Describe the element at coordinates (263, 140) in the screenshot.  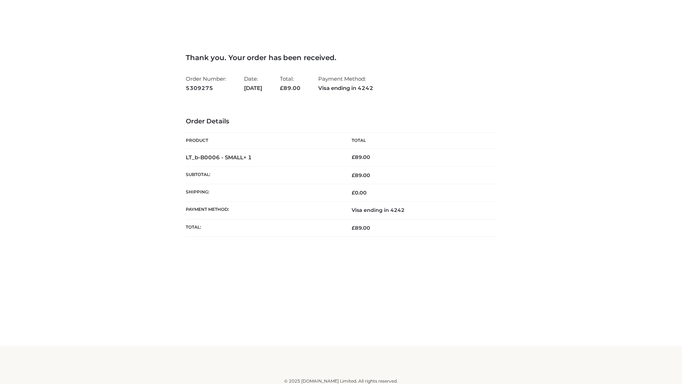
I see `th: Product` at that location.